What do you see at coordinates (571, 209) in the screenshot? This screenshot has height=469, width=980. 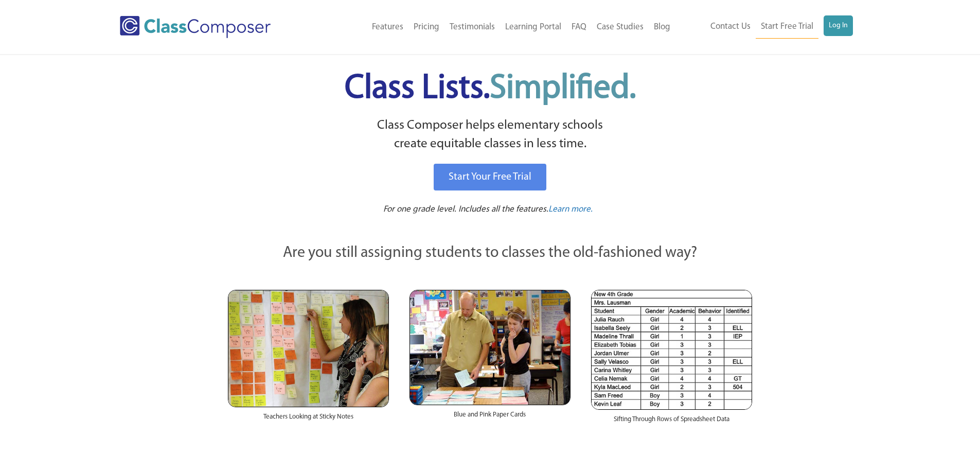 I see `span: Learn more.` at bounding box center [571, 209].